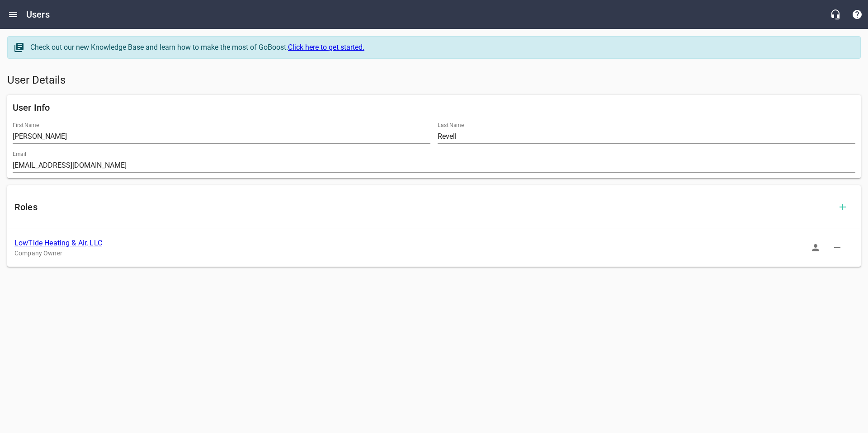 The image size is (868, 433). What do you see at coordinates (38, 14) in the screenshot?
I see `h6: Users` at bounding box center [38, 14].